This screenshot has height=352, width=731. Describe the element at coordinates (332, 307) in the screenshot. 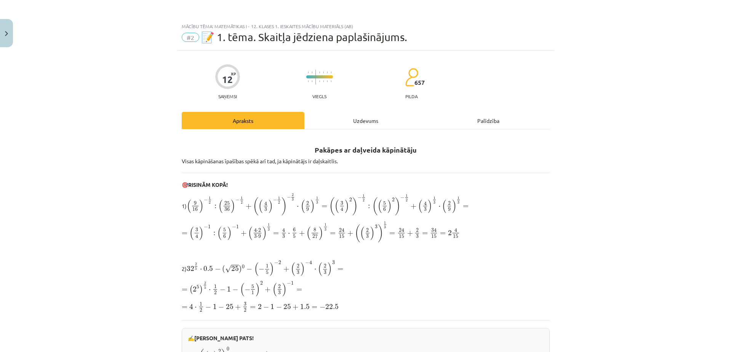

I see `span: 22.5` at that location.